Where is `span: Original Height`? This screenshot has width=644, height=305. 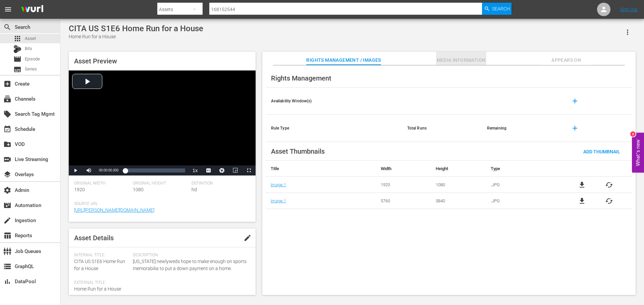 span: Original Height is located at coordinates (160, 184).